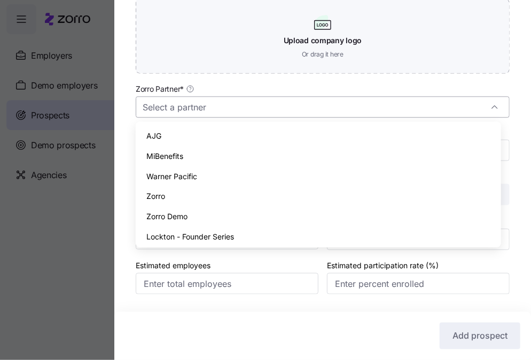 Image resolution: width=531 pixels, height=360 pixels. Describe the element at coordinates (155, 196) in the screenshot. I see `span: Zorro` at that location.